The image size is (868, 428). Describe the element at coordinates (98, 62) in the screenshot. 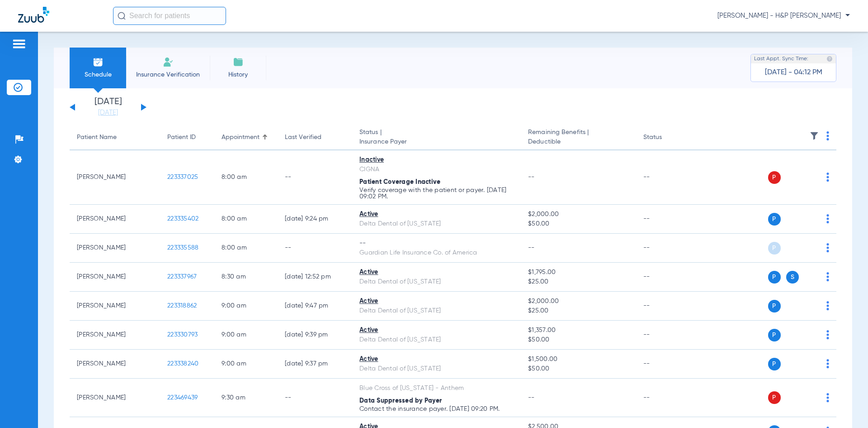

I see `img: Schedule` at that location.